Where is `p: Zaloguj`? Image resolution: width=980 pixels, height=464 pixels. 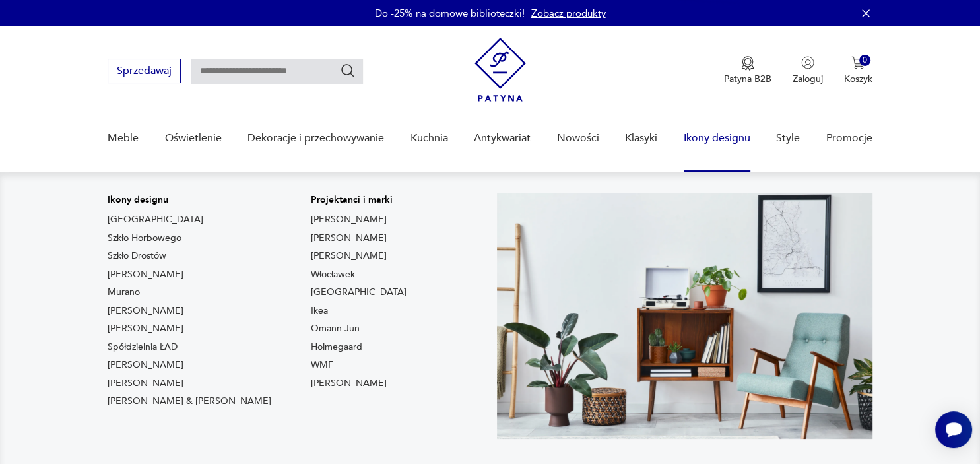 p: Zaloguj is located at coordinates (808, 79).